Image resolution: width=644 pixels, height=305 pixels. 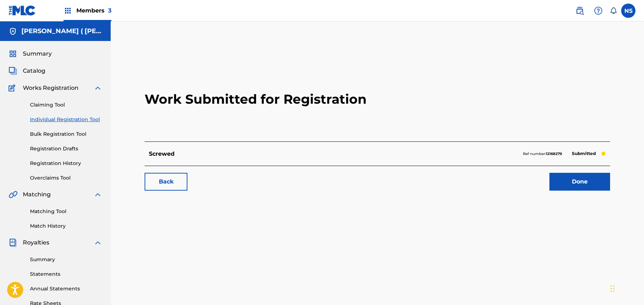 I want to click on img: Works Registration, so click(x=13, y=88).